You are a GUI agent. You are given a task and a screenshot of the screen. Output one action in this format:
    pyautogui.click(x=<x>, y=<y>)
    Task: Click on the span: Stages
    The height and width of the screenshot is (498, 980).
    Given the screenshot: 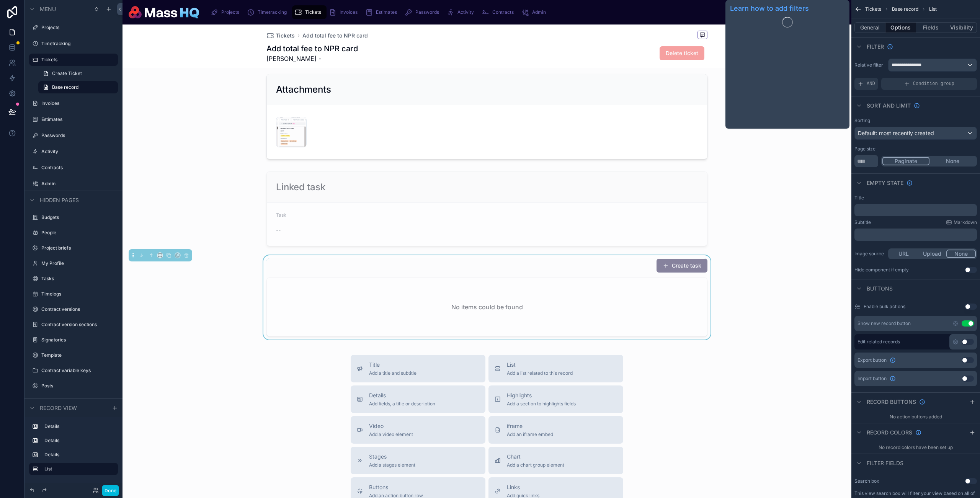 What is the action you would take?
    pyautogui.click(x=392, y=457)
    